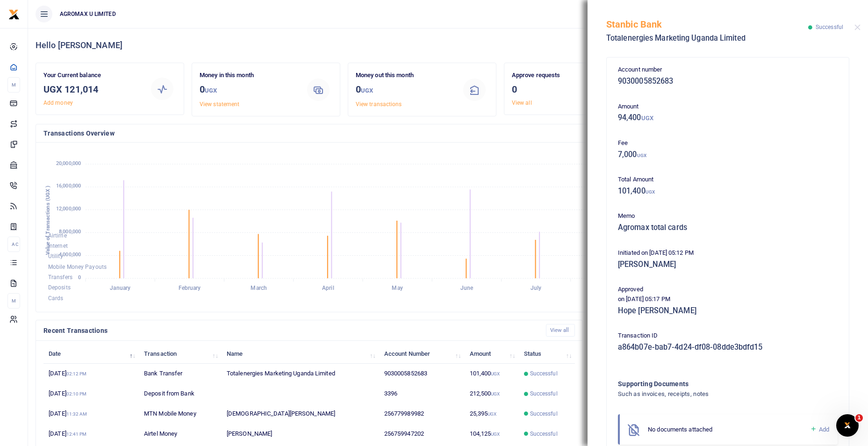 The image size is (868, 446). What do you see at coordinates (70, 231) in the screenshot?
I see `tspan: 8,000,000` at bounding box center [70, 231].